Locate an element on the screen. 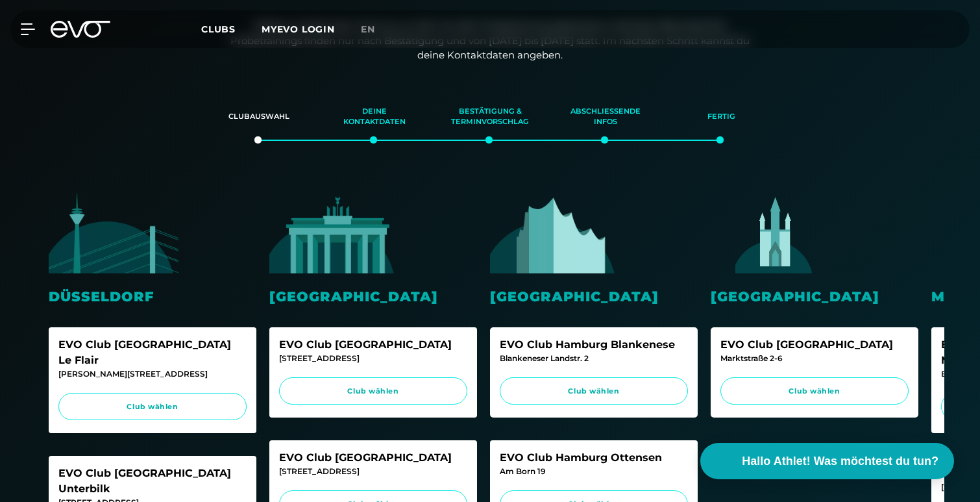 The width and height of the screenshot is (980, 502). a: MYEVO LOGIN is located at coordinates (298, 29).